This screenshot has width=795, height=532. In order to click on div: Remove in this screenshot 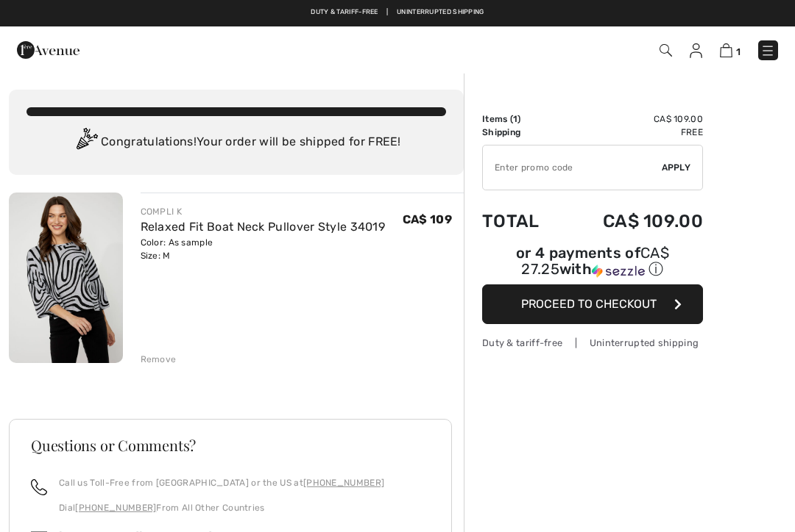, I will do `click(158, 360)`.